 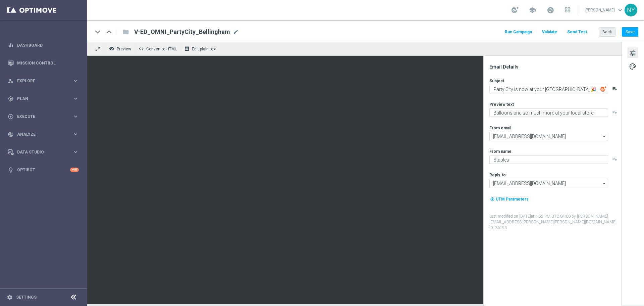 I want to click on span: keyboard_arrow_down, so click(x=620, y=10).